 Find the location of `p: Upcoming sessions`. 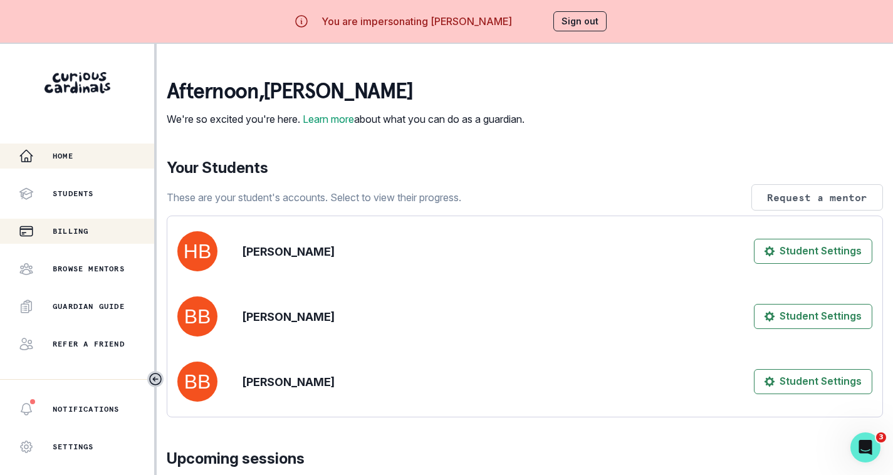

p: Upcoming sessions is located at coordinates (525, 459).